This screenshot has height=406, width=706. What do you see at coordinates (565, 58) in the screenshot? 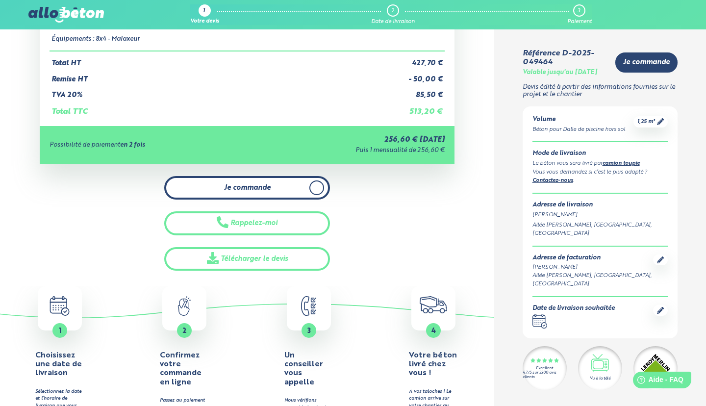
I see `div: Référence D-2025-049464` at bounding box center [565, 58].